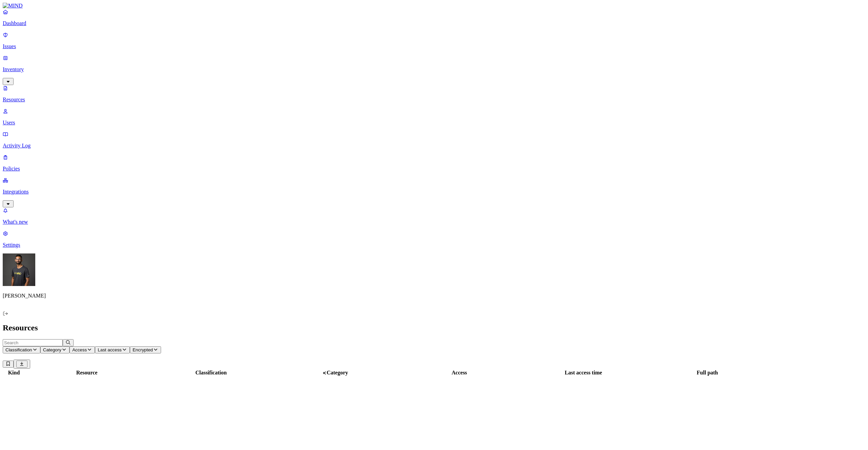 This screenshot has width=868, height=450. I want to click on div: Classification, so click(211, 373).